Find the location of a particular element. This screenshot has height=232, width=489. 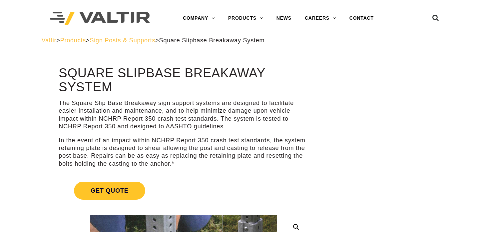

span: Products is located at coordinates (73, 40).